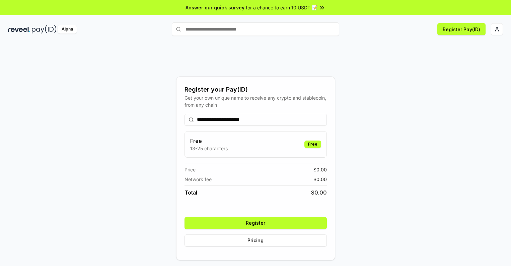  I want to click on div: Alpha, so click(67, 29).